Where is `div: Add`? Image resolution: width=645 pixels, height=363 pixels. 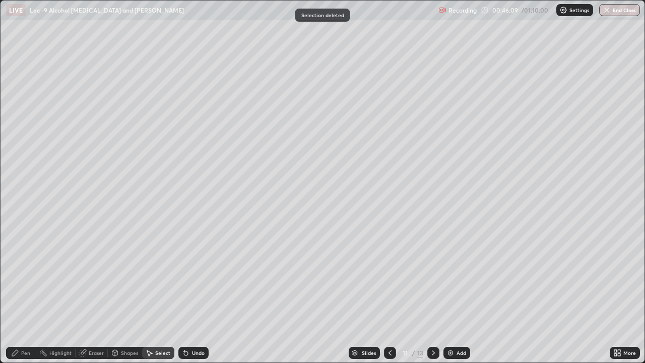 div: Add is located at coordinates (461, 353).